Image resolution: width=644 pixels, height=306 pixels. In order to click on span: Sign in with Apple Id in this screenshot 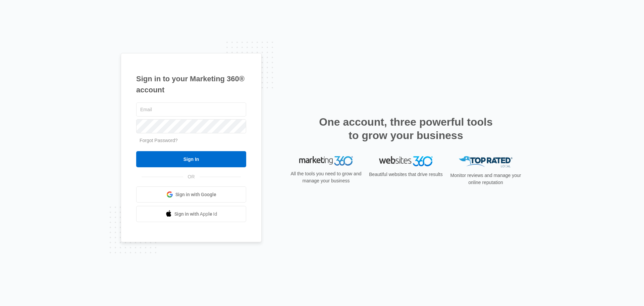, I will do `click(196, 214)`.